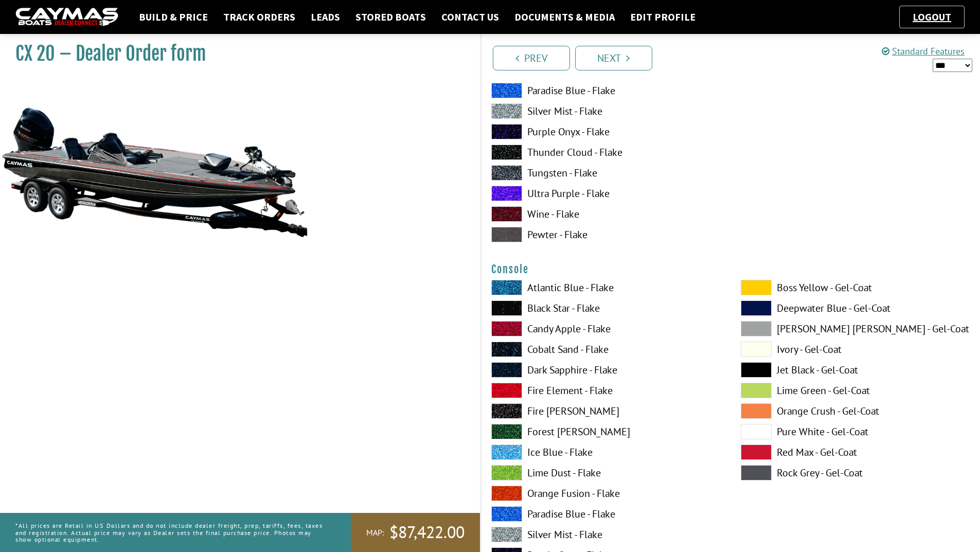 This screenshot has width=980, height=552. I want to click on label: Wine - Flake, so click(605, 214).